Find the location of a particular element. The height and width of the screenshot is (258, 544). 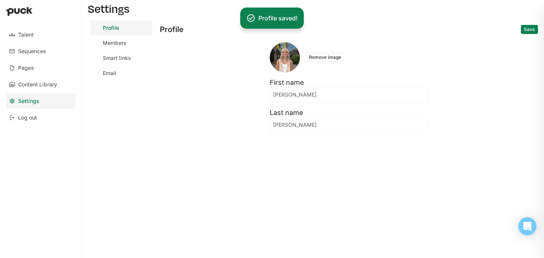

a: Smart links is located at coordinates (121, 58).